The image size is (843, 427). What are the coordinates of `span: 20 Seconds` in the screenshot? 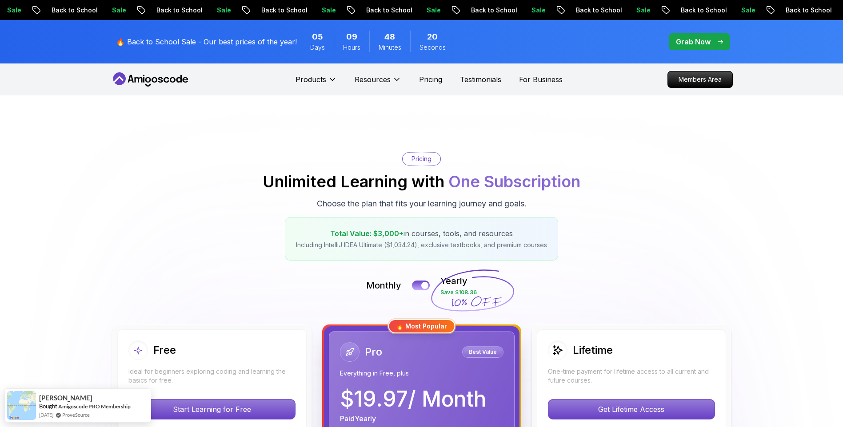 It's located at (432, 37).